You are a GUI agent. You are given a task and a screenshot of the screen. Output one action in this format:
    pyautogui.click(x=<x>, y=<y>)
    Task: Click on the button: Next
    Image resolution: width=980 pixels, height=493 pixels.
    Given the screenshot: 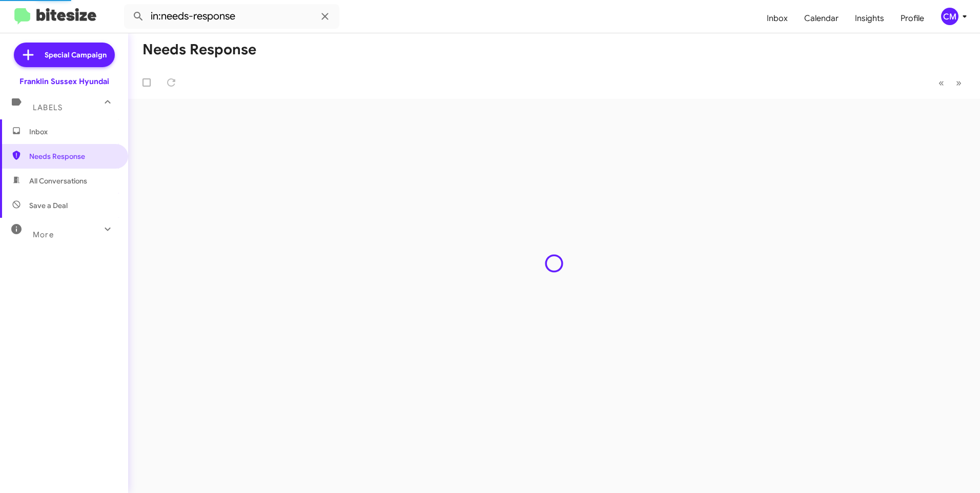 What is the action you would take?
    pyautogui.click(x=959, y=83)
    